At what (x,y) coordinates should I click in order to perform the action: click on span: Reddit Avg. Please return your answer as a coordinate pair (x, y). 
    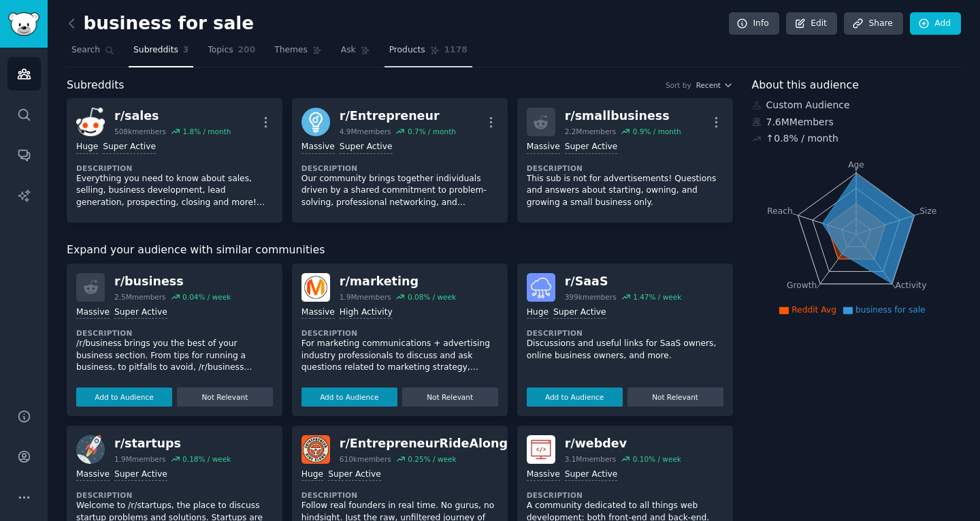
    Looking at the image, I should click on (815, 310).